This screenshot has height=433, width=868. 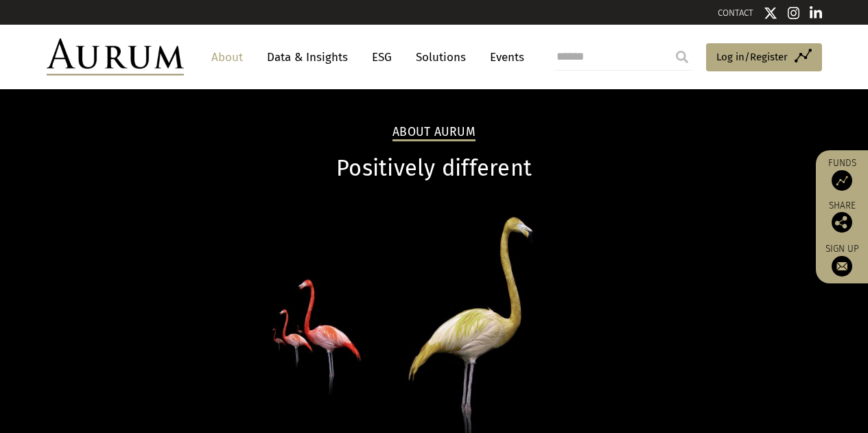 I want to click on a: Log in/Register, so click(x=764, y=58).